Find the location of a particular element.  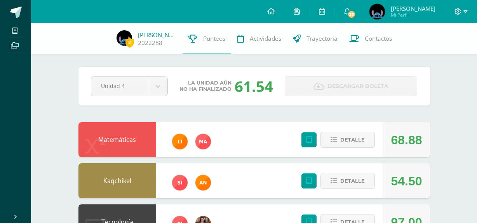

span: La unidad aún no ha finalizado is located at coordinates (206, 86).